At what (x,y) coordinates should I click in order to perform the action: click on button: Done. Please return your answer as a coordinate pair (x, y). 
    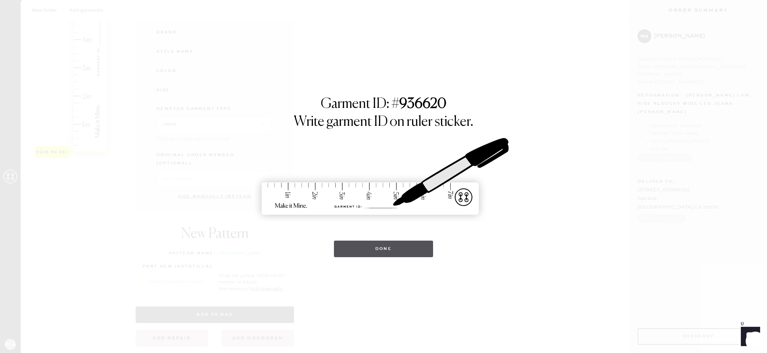
    Looking at the image, I should click on (383, 249).